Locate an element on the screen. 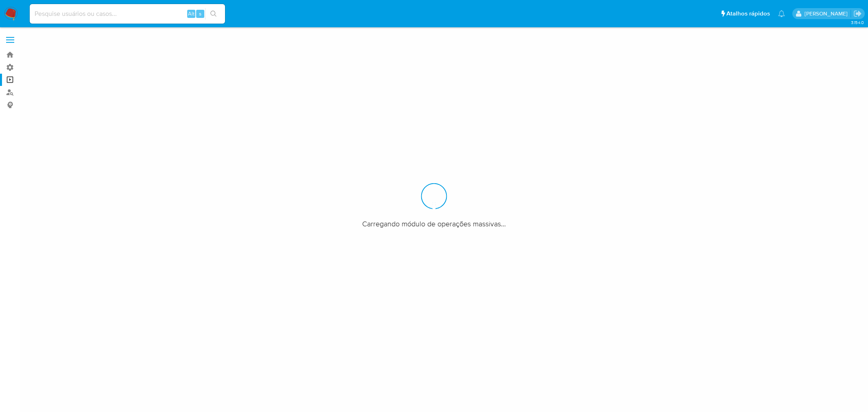  a: Sair is located at coordinates (857, 13).